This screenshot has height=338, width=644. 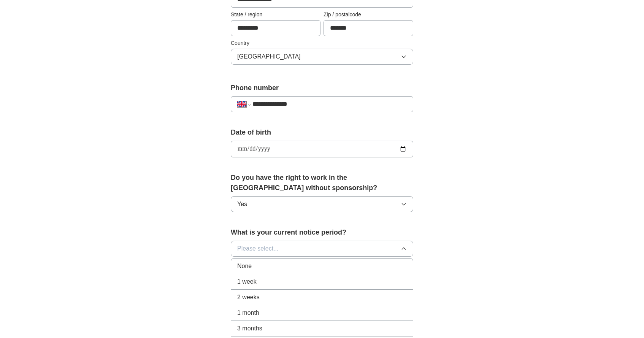 I want to click on label: Phone number, so click(x=322, y=88).